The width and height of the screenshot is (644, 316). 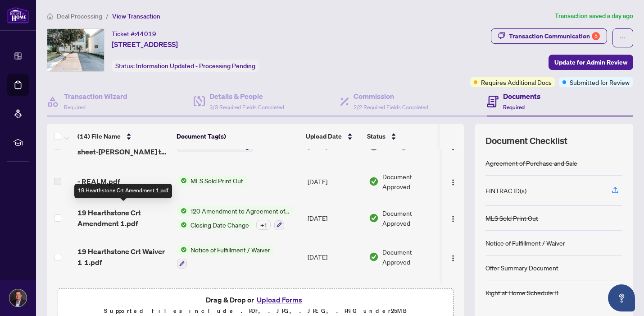 I want to click on button: Upload Forms, so click(x=279, y=299).